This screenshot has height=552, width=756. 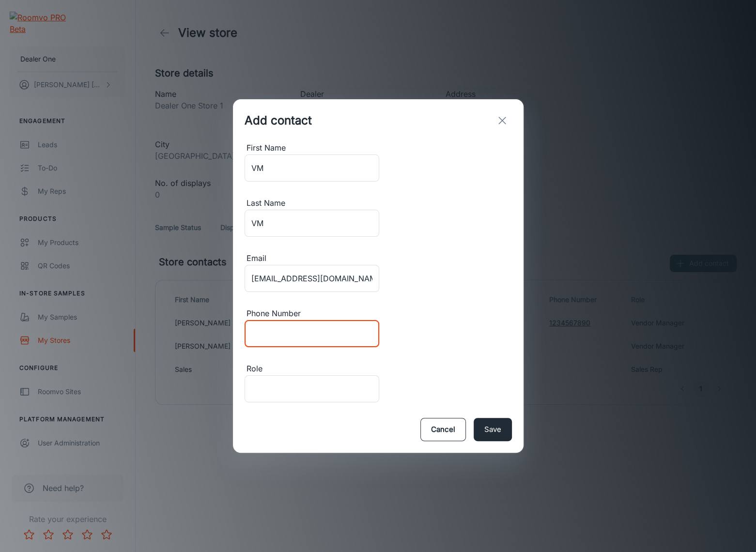 What do you see at coordinates (312, 258) in the screenshot?
I see `div: Email` at bounding box center [312, 258].